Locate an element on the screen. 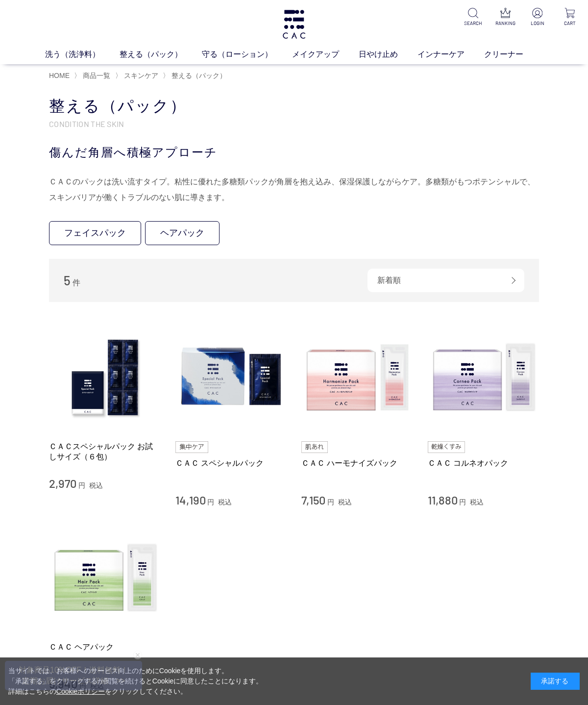 This screenshot has width=588, height=705. a: LOGIN is located at coordinates (538, 17).